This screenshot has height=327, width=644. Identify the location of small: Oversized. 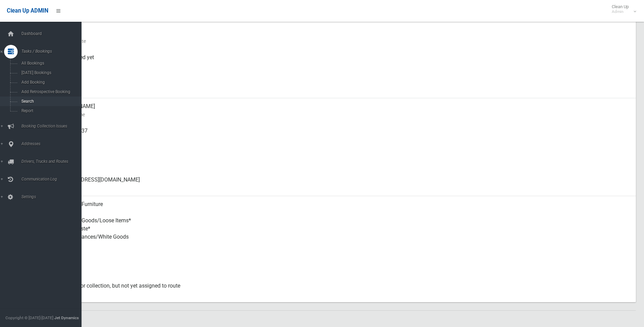
(342, 269).